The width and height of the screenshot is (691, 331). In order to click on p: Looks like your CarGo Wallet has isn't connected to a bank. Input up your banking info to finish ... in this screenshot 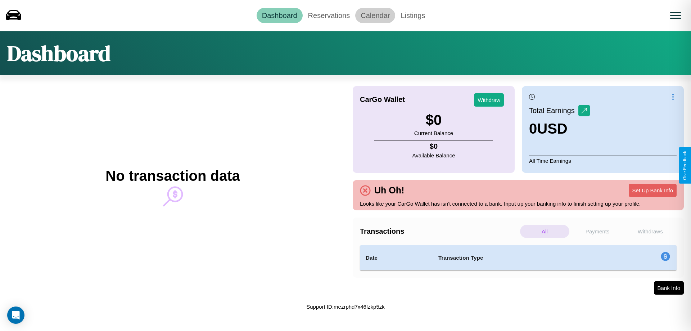, I will do `click(518, 203)`.